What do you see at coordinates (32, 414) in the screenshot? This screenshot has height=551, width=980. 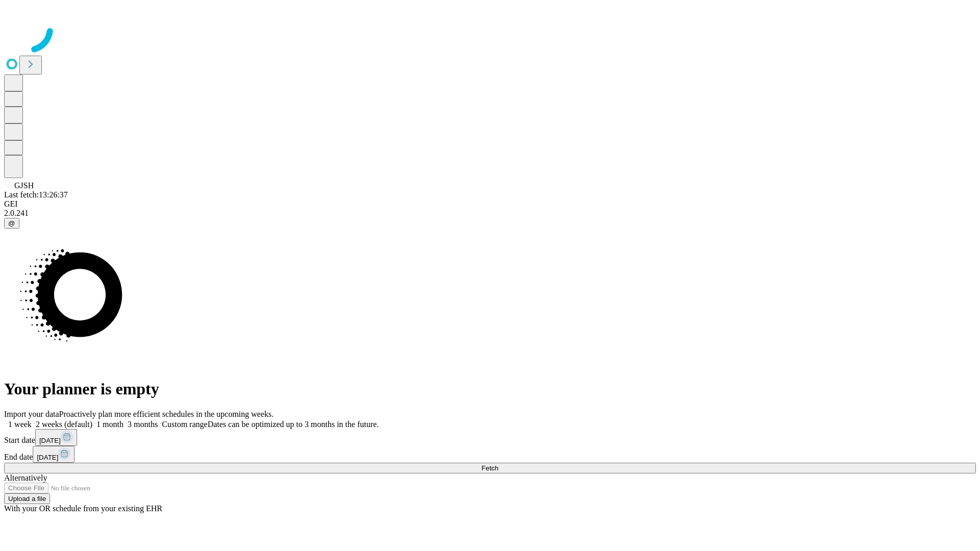 I see `span: Import your data` at bounding box center [32, 414].